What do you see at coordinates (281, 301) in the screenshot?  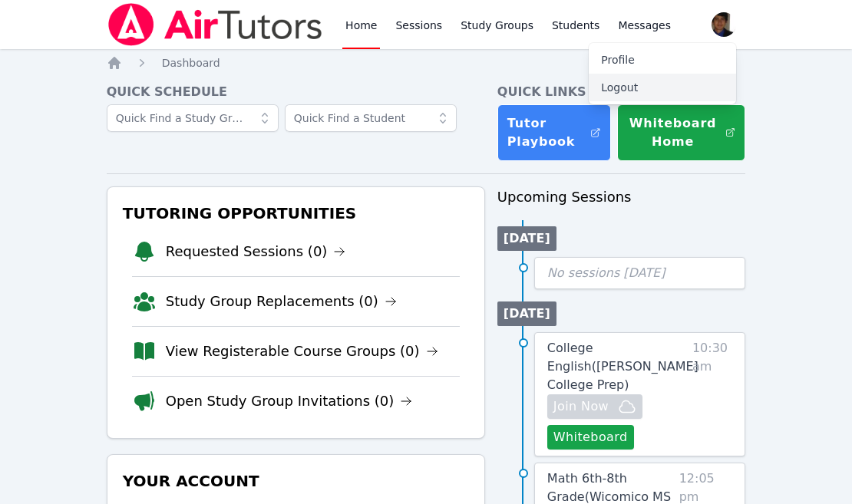 I see `a: Study Group Replacements (0)` at bounding box center [281, 301].